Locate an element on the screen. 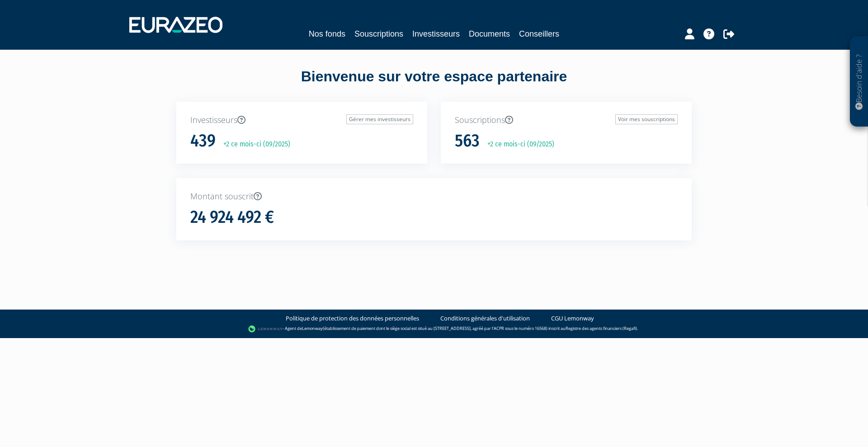  a: CGU Lemonway is located at coordinates (572, 318).